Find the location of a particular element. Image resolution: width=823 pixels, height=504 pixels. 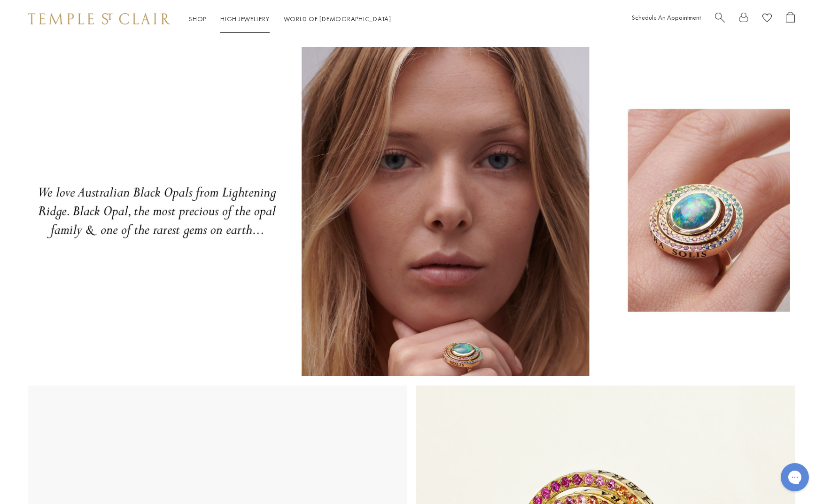

button: Gorgias live chat is located at coordinates (19, 17).